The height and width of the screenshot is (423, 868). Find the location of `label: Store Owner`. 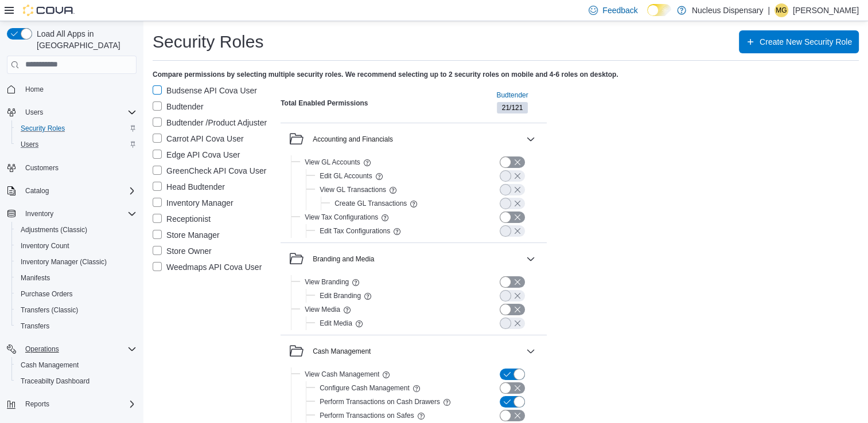

label: Store Owner is located at coordinates (182, 251).